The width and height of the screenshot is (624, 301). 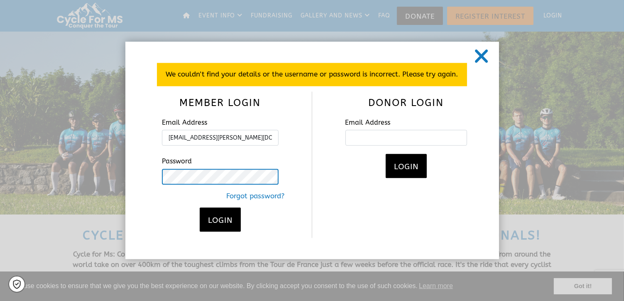 What do you see at coordinates (406, 103) in the screenshot?
I see `h3: Donor Login` at bounding box center [406, 103].